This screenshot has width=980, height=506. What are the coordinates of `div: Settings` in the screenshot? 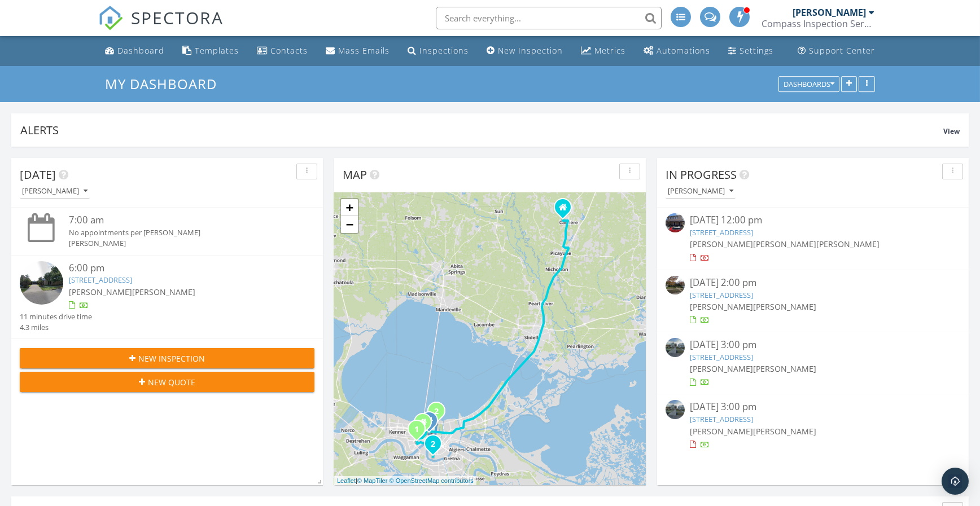 It's located at (756, 50).